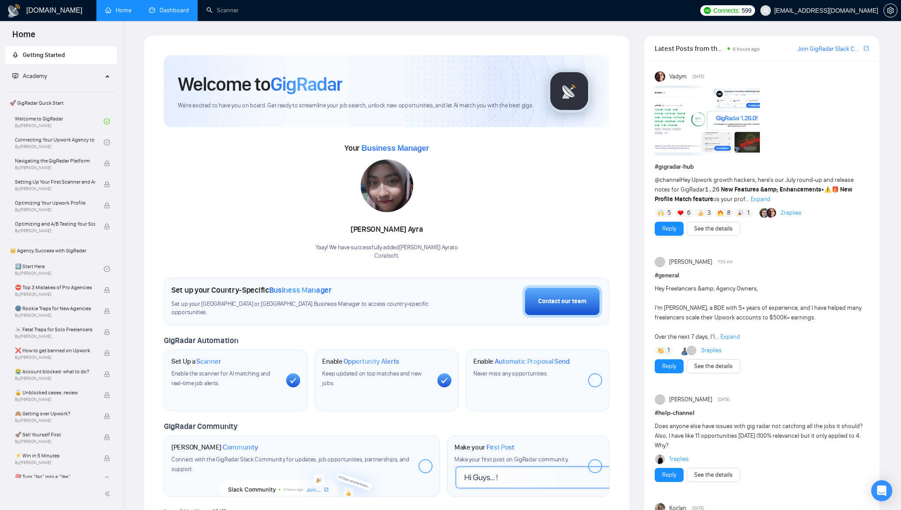 This screenshot has height=510, width=901. What do you see at coordinates (500, 447) in the screenshot?
I see `span: First Post` at bounding box center [500, 447].